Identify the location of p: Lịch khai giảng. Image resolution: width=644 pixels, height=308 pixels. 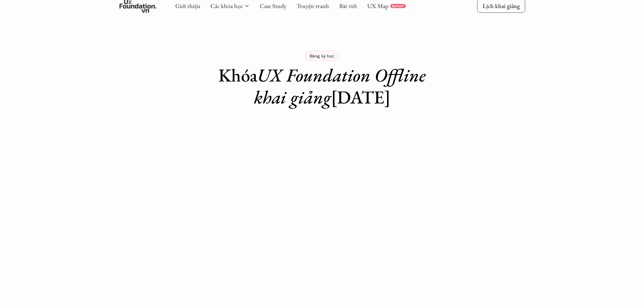
(501, 6).